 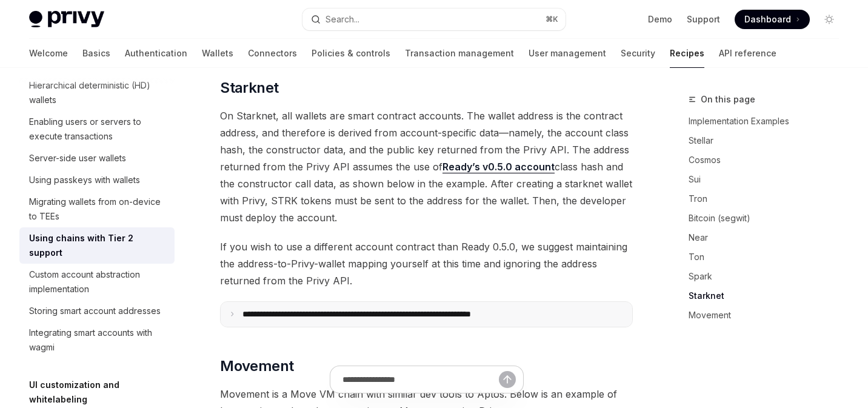 What do you see at coordinates (97, 246) in the screenshot?
I see `a: Using chains with Tier 2 support` at bounding box center [97, 246].